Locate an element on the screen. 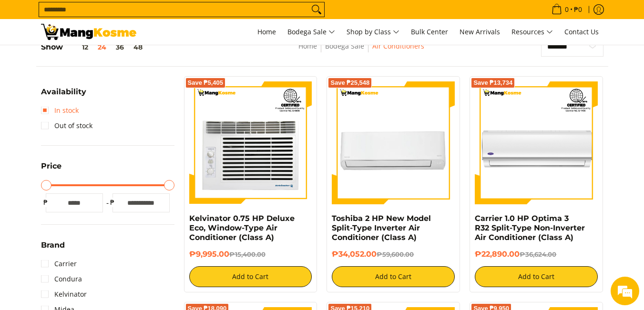 This screenshot has width=644, height=310. h6: ₱34,052.00 is located at coordinates (393, 254).